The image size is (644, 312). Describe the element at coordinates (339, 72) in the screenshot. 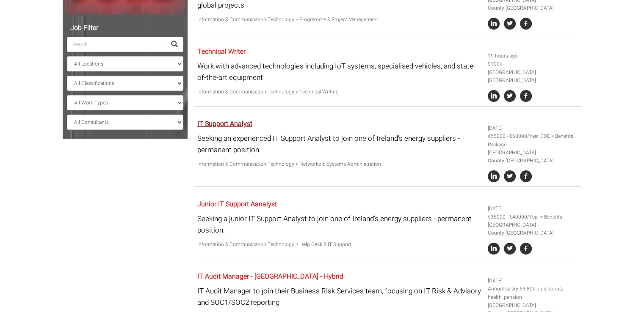

I see `p: Work with advanced technologies including IoT systems, specialised vehicles, and state-of-the-art...` at that location.